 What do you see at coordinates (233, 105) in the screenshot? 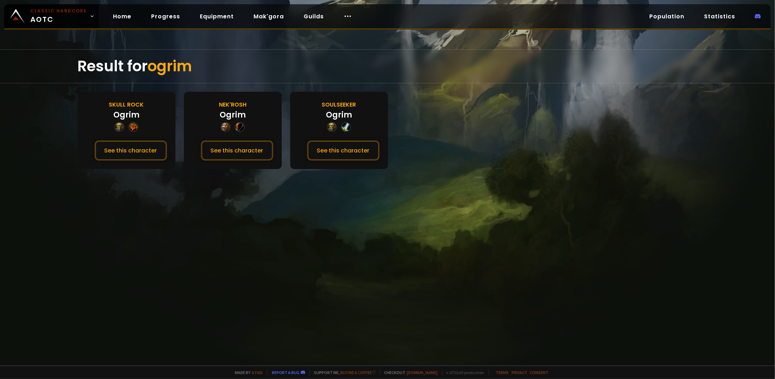
I see `div: Nek'Rosh` at bounding box center [233, 105].